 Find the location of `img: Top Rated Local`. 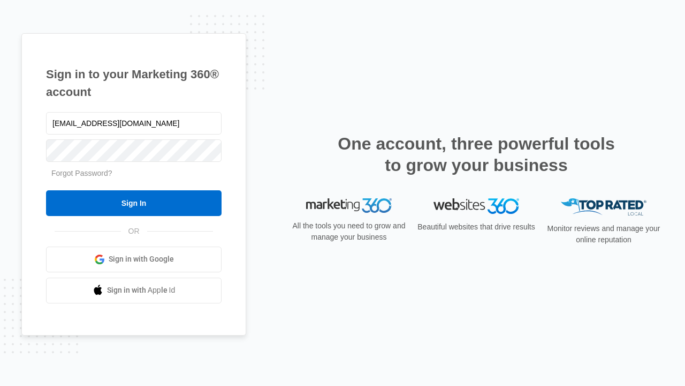

img: Top Rated Local is located at coordinates (604, 207).